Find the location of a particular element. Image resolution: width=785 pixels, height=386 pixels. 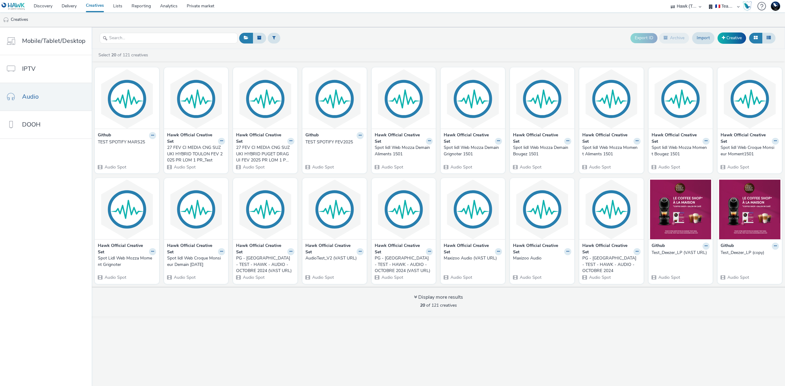

a: Import is located at coordinates (703, 38).